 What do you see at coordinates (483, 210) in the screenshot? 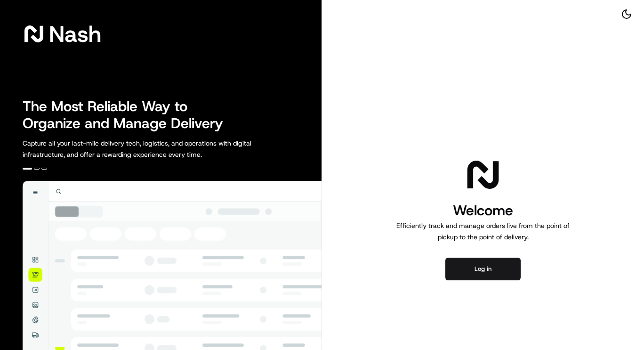
I see `h1: Welcome` at bounding box center [483, 210].